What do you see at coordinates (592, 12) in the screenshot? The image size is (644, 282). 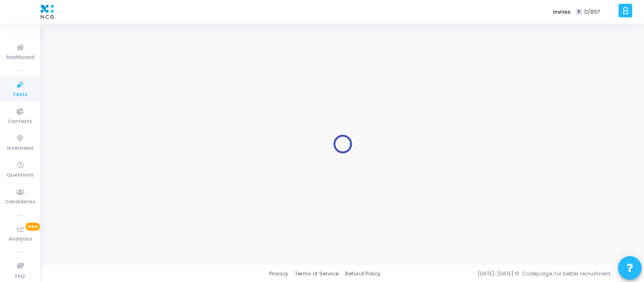 I see `span: 0/857` at bounding box center [592, 12].